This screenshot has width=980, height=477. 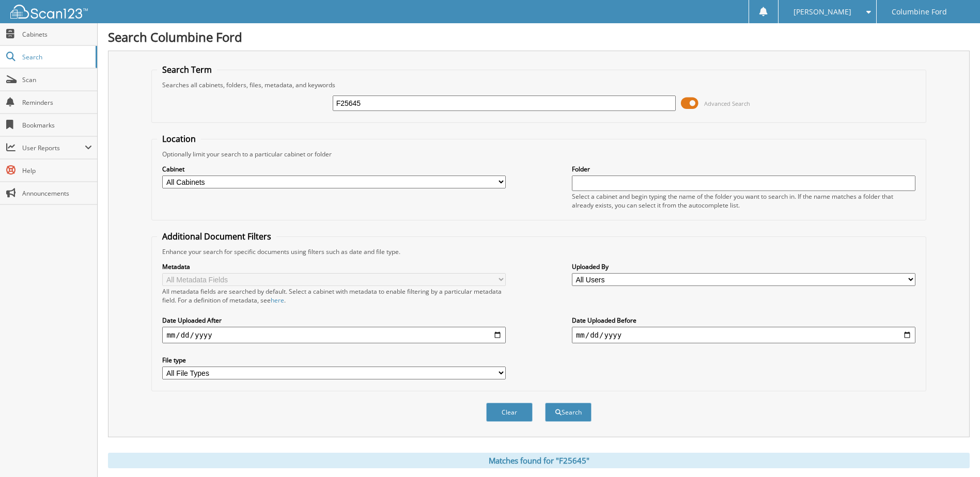 I want to click on label: Uploaded By, so click(x=743, y=266).